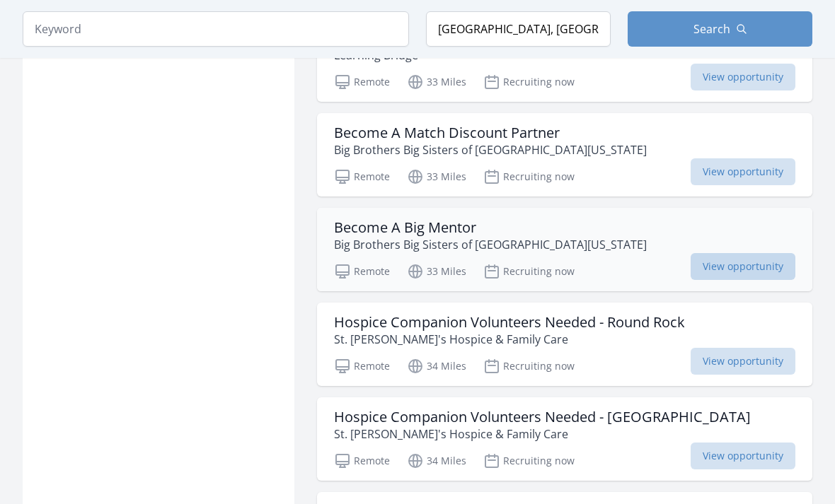  What do you see at coordinates (564, 61) in the screenshot?
I see `a: Board Member Learning Bridge Remote 33 Miles Recruiting now View opportunity` at bounding box center [564, 61].